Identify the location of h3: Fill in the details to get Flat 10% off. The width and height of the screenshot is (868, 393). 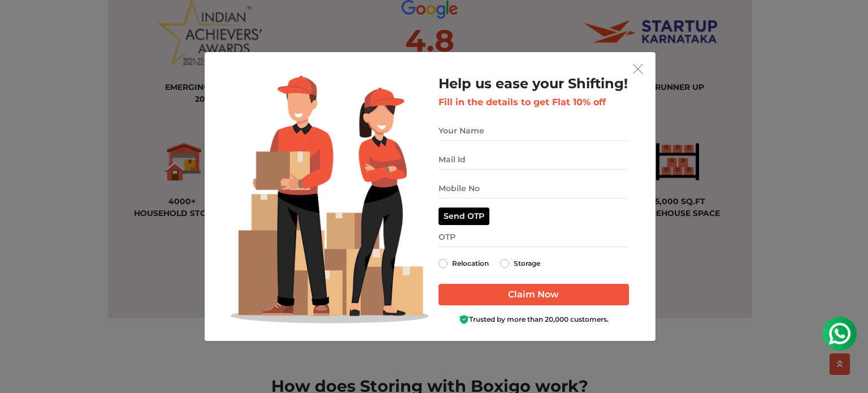
(533, 102).